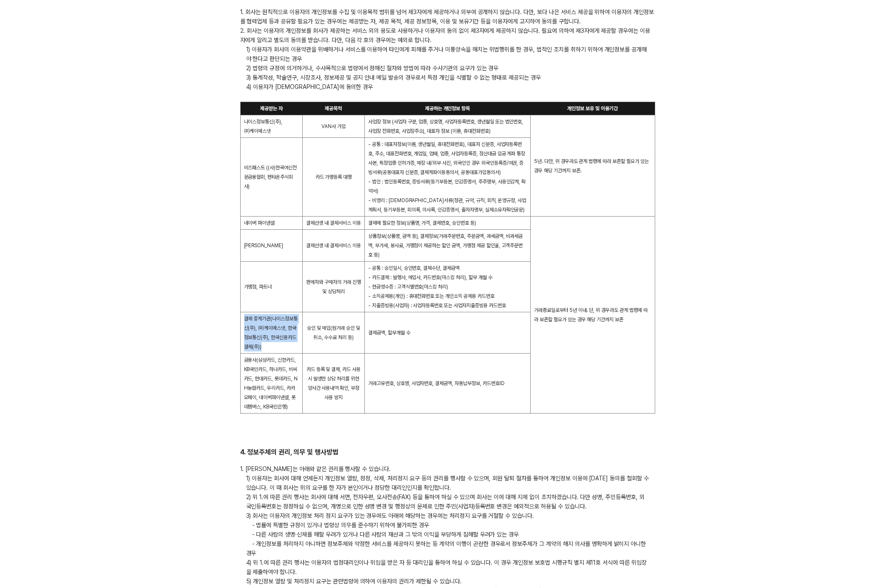 The width and height of the screenshot is (895, 588). What do you see at coordinates (414, 268) in the screenshot?
I see `span: - 공통 : 승인일시, 승인번호, 결제수단, 결제금액` at bounding box center [414, 268].